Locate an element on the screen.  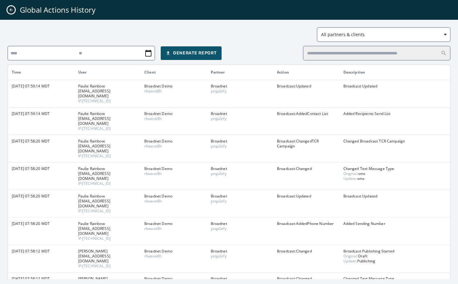
p: Broadcast : Added Contact List is located at coordinates (306, 114).